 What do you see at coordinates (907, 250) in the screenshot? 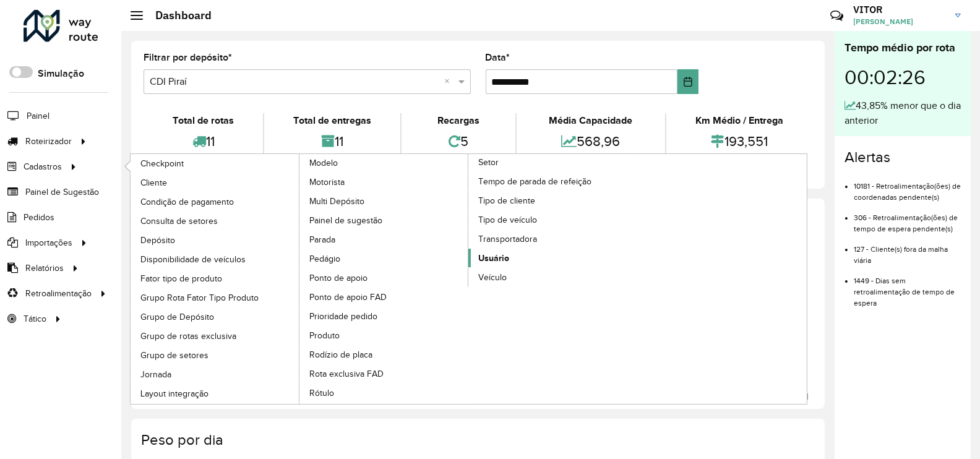
I see `li: 127 - Cliente(s) fora da malha viária` at bounding box center [907, 250].